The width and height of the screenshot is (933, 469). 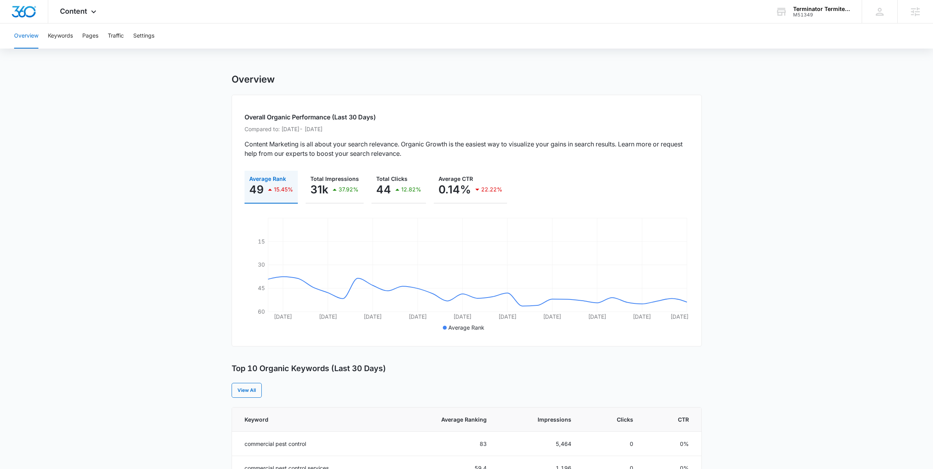 What do you see at coordinates (256, 190) in the screenshot?
I see `p: 49` at bounding box center [256, 190].